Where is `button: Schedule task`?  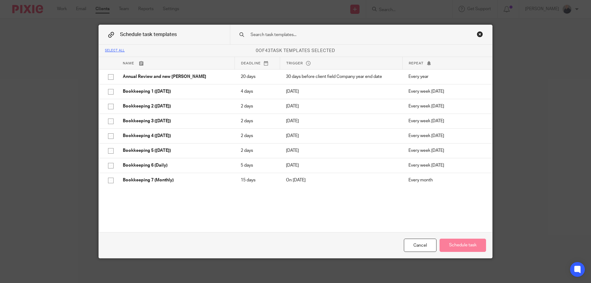
button: Schedule task is located at coordinates (462, 245).